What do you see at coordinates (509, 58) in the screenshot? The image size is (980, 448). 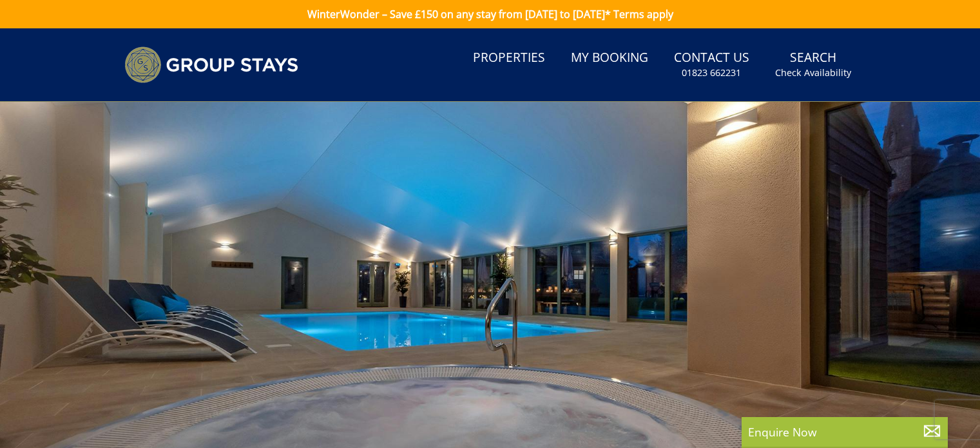 I see `a: Properties` at bounding box center [509, 58].